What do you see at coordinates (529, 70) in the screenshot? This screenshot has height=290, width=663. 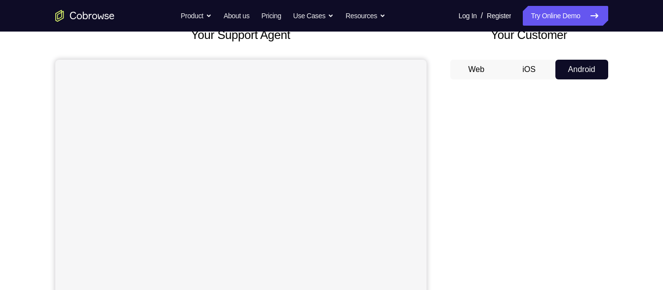 I see `button: iOS` at bounding box center [529, 70].